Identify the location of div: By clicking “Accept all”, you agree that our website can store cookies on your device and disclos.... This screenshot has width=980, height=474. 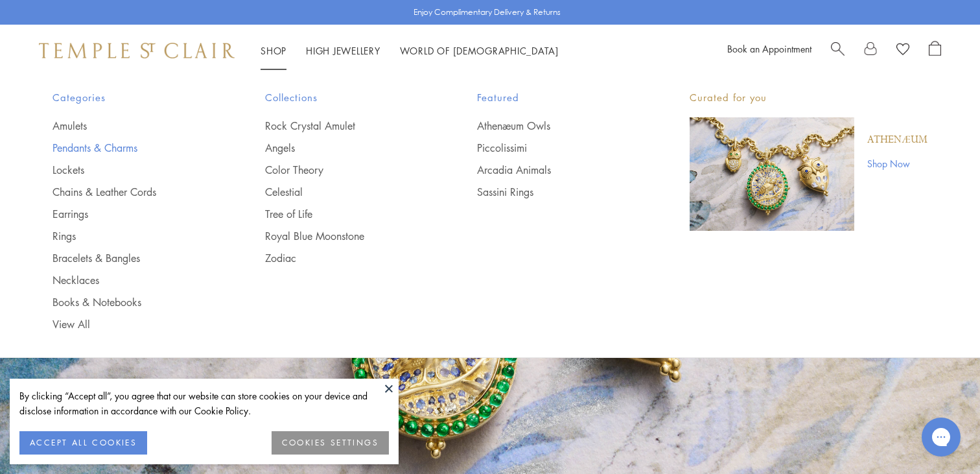
(204, 403).